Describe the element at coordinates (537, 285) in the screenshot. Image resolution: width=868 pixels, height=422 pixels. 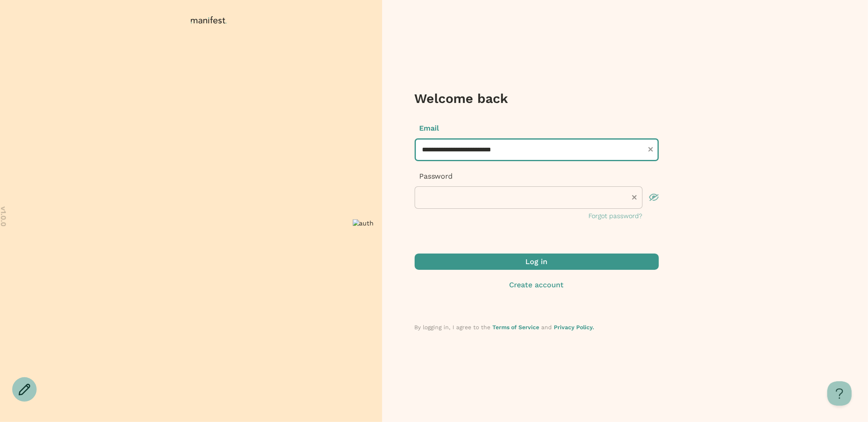
I see `button: Create account` at that location.